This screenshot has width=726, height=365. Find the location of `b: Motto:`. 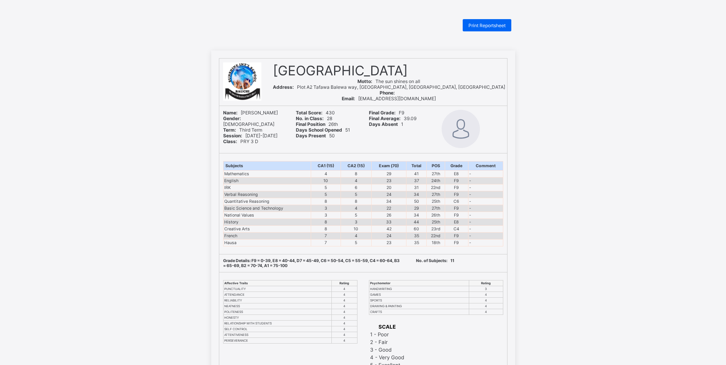

b: Motto: is located at coordinates (365, 81).